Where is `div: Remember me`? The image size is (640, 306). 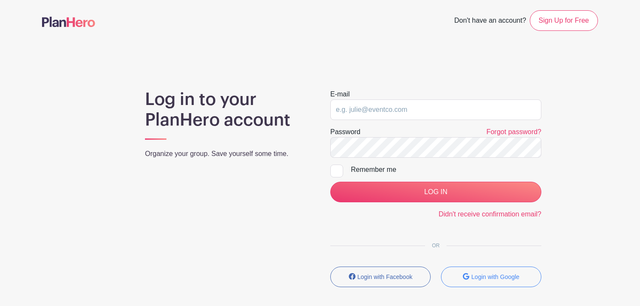
div: Remember me is located at coordinates (446, 170).